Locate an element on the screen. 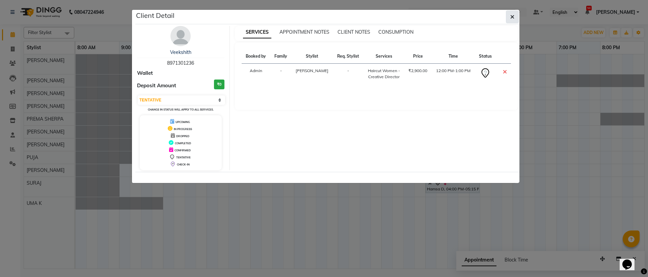 Image resolution: width=648 pixels, height=277 pixels. div: Haircut Women - Creative Director is located at coordinates (384, 74).